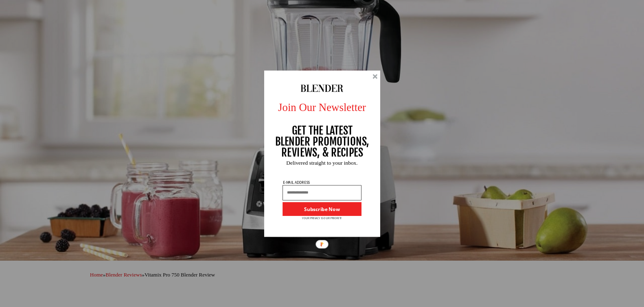 The image size is (644, 307). Describe the element at coordinates (322, 218) in the screenshot. I see `div: YOUR PRIVACY IS OUR PRIORITY` at that location.